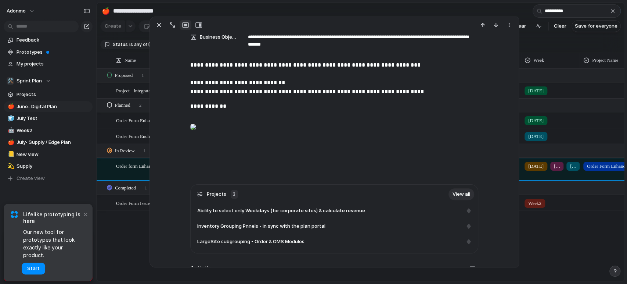 This screenshot has height=284, width=627. What do you see at coordinates (461, 194) in the screenshot?
I see `a: View all` at bounding box center [461, 194].